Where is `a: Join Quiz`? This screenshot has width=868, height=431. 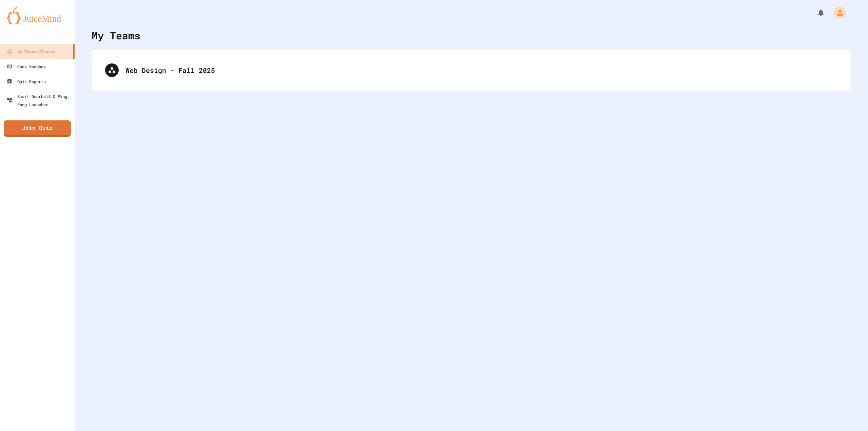 a: Join Quiz is located at coordinates (37, 129).